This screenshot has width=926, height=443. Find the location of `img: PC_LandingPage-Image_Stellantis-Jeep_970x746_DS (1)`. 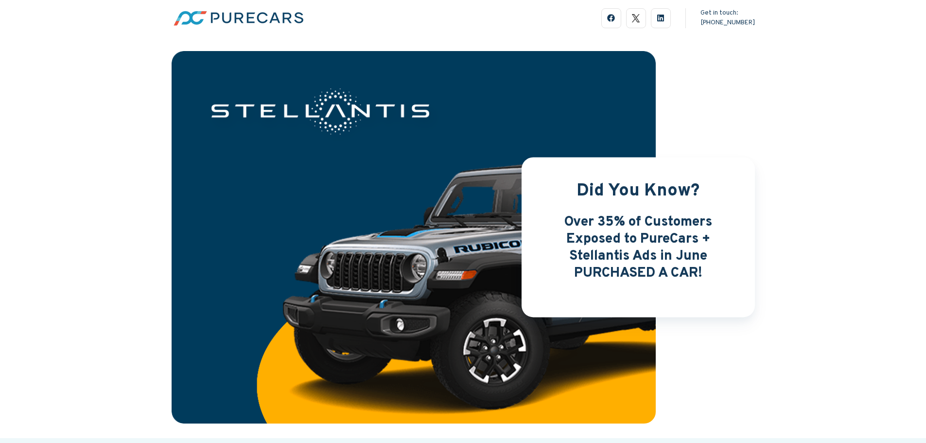

img: PC_LandingPage-Image_Stellantis-Jeep_970x746_DS (1) is located at coordinates (413, 237).